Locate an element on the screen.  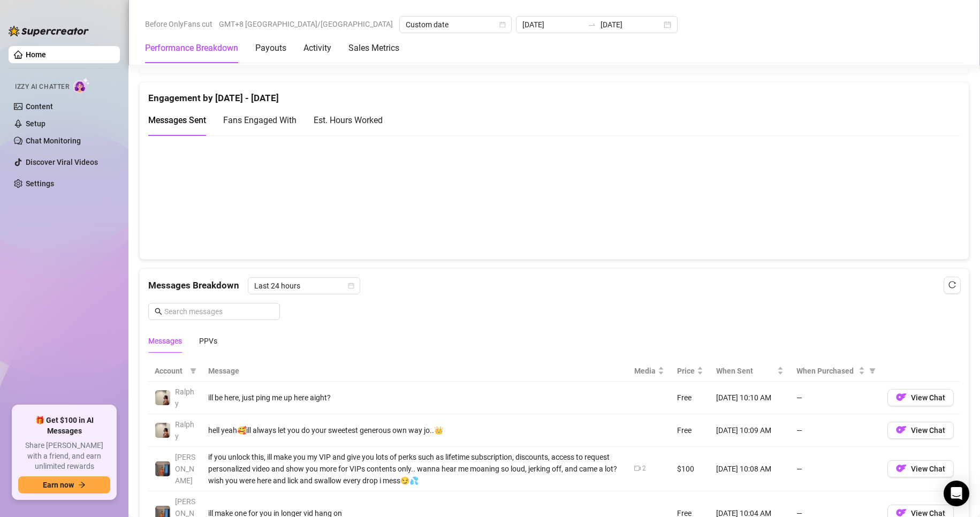
div: hell yeah🥰ill always let you do your sweetest generous own way jo..👑 is located at coordinates (415, 430).